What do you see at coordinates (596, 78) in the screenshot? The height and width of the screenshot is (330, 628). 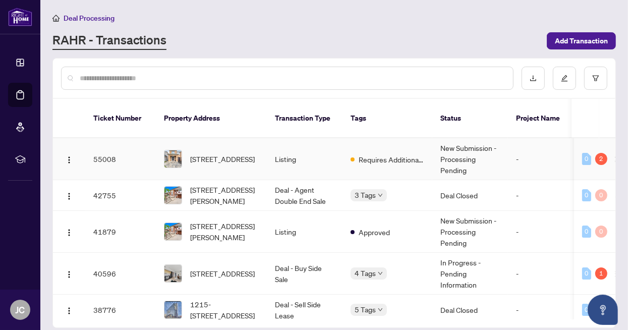 I see `button: filter` at bounding box center [596, 78].